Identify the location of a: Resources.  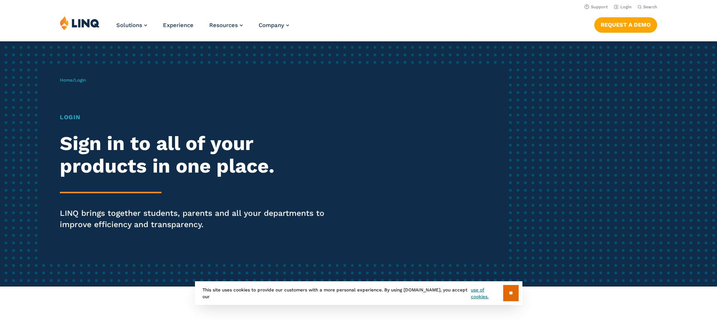
(226, 25).